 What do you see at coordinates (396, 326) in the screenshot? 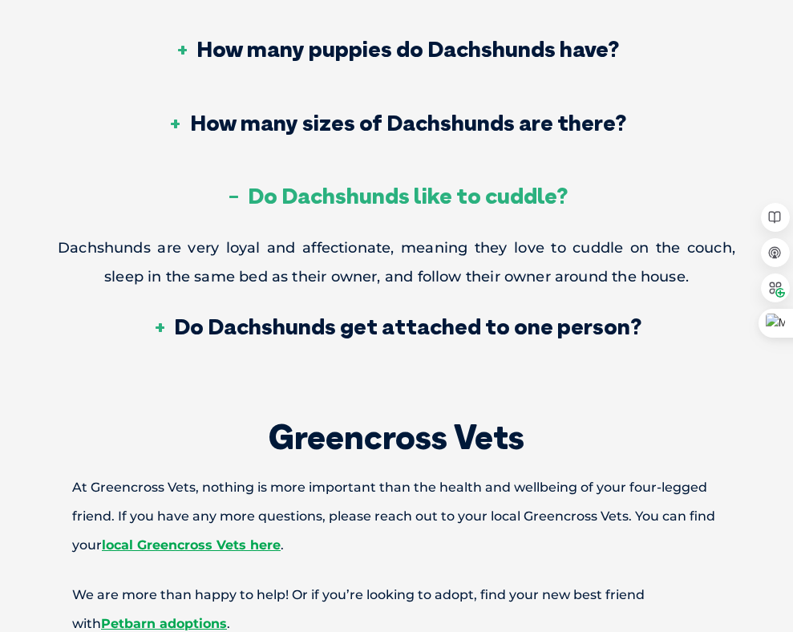
I see `h3: Do Dachshunds get attached to one person?` at bounding box center [396, 326].